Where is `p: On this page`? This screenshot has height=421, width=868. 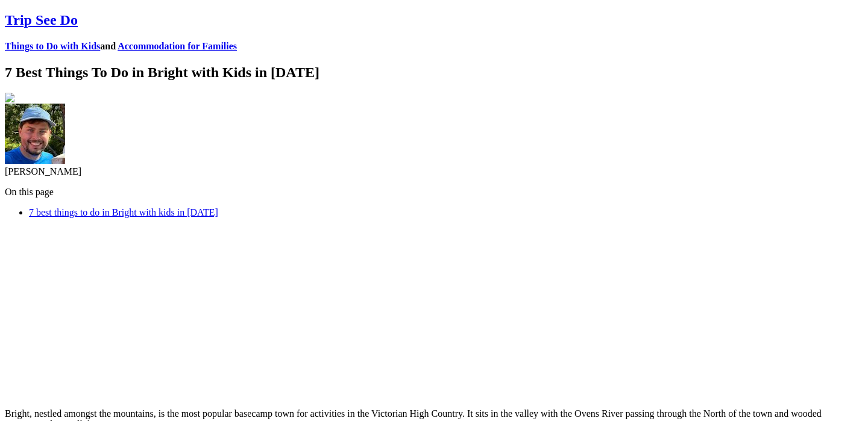 p: On this page is located at coordinates (434, 192).